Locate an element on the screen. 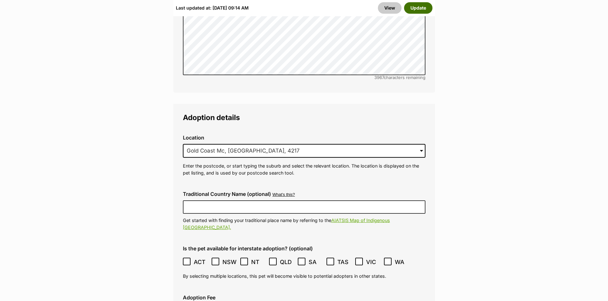  span: WA is located at coordinates (402, 262).